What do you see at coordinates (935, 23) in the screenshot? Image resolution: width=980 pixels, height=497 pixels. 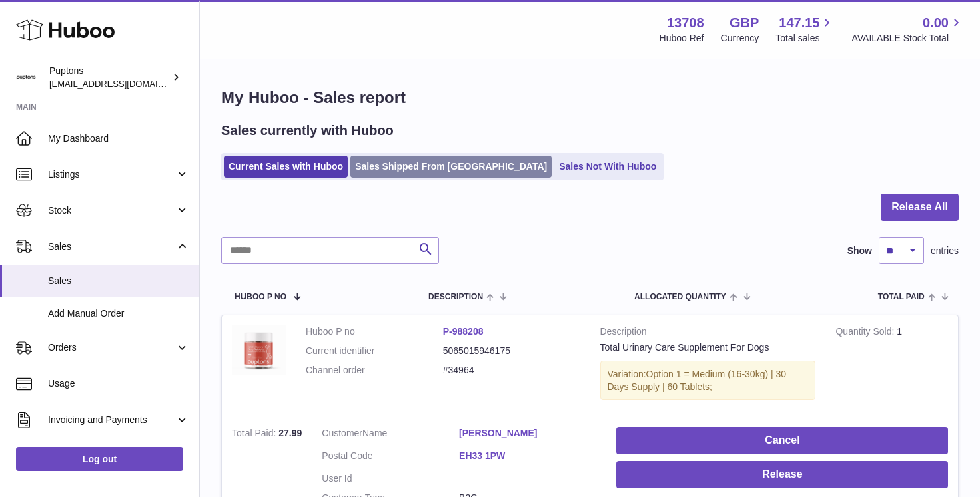 I see `span: 0.00` at bounding box center [935, 23].